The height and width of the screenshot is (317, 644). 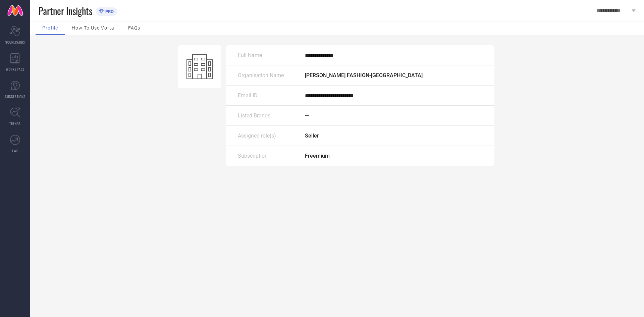 I want to click on span: Listed Brands, so click(x=254, y=115).